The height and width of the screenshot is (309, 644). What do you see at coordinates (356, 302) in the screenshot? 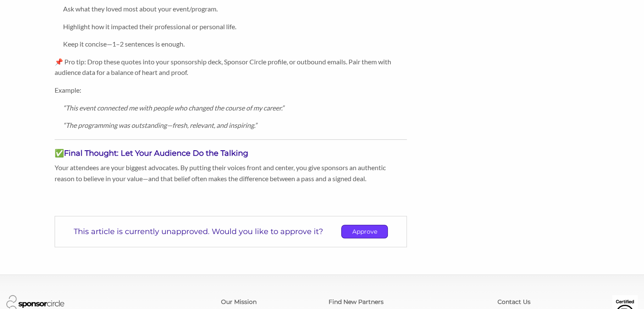
I see `a: Find New Partners` at bounding box center [356, 302].